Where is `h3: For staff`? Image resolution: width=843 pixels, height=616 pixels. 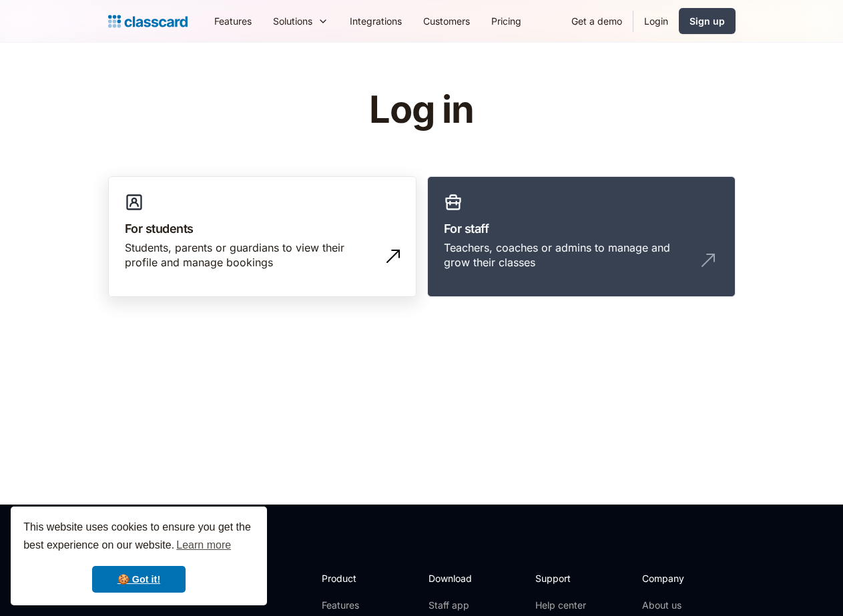 h3: For staff is located at coordinates (581, 228).